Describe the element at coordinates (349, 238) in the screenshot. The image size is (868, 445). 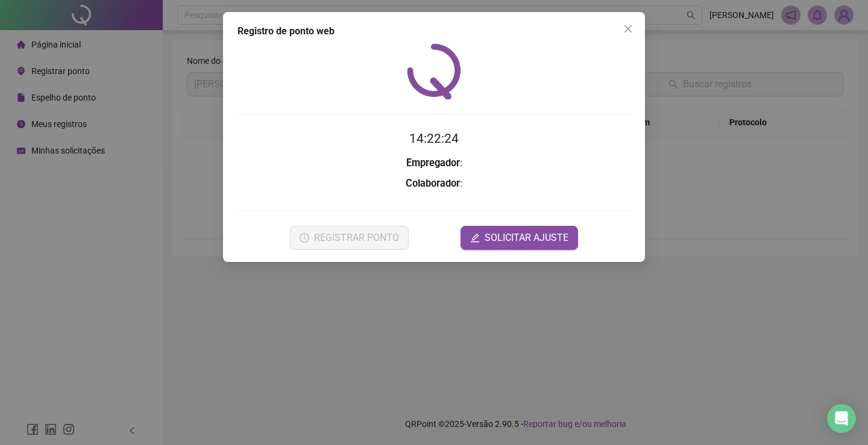
I see `button: REGISTRAR PONTO` at that location.